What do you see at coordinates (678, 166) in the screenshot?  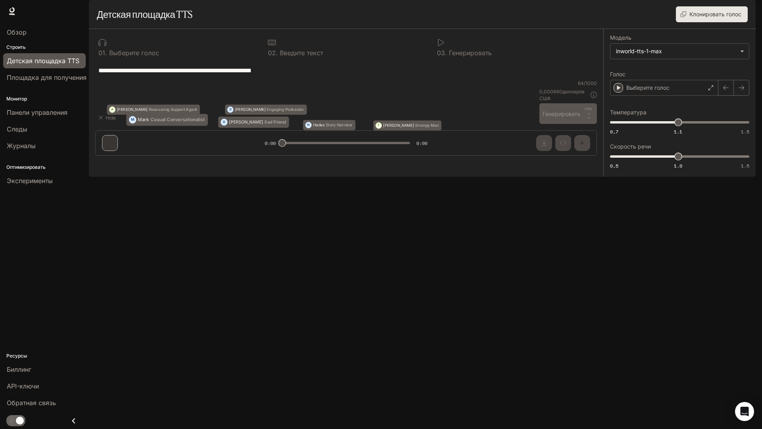 I see `font: 1.0` at bounding box center [678, 166].